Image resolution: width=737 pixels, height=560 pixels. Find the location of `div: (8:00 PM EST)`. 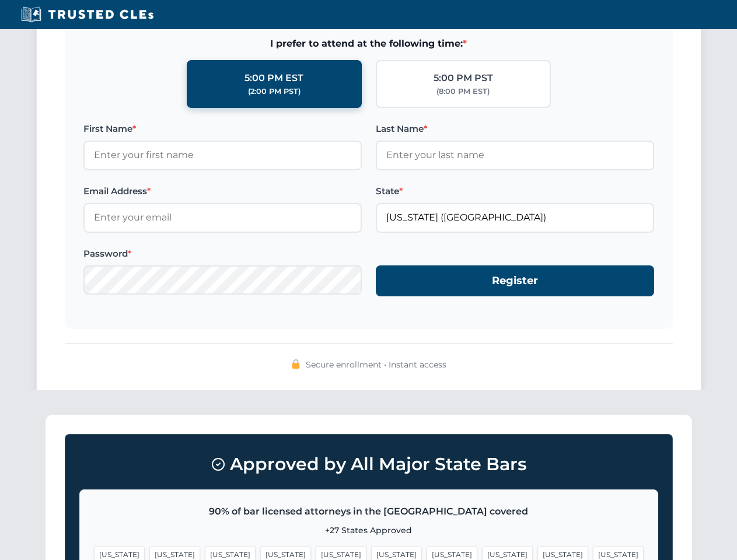

div: (8:00 PM EST) is located at coordinates (463, 91).